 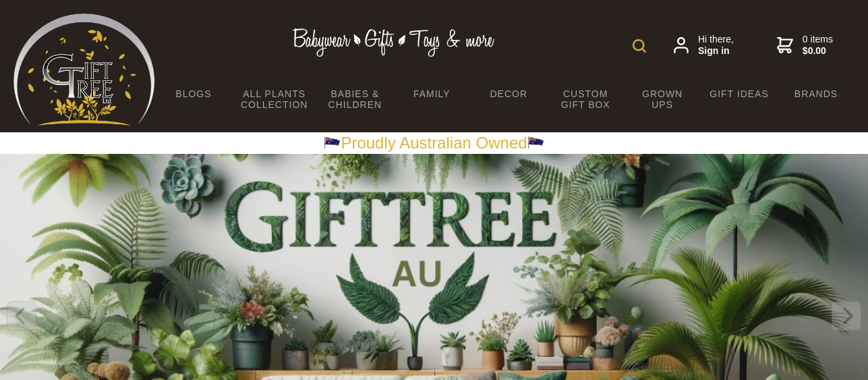 I want to click on img: Babyware - Gifts - Toys and more..., so click(x=84, y=69).